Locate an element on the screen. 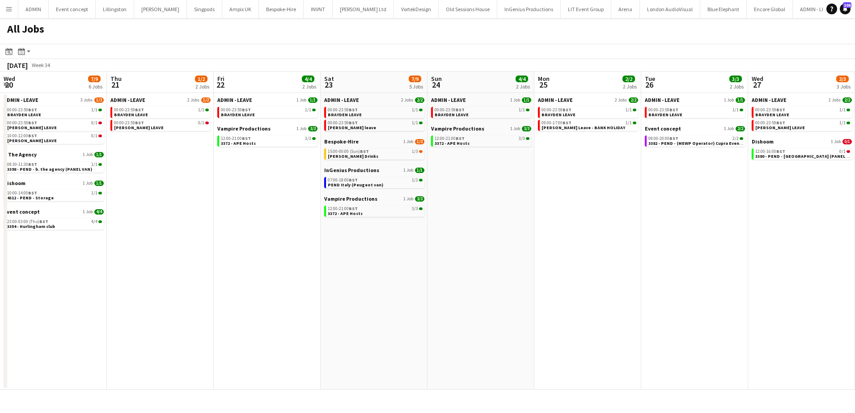  span: 1/2 is located at coordinates (206, 100).